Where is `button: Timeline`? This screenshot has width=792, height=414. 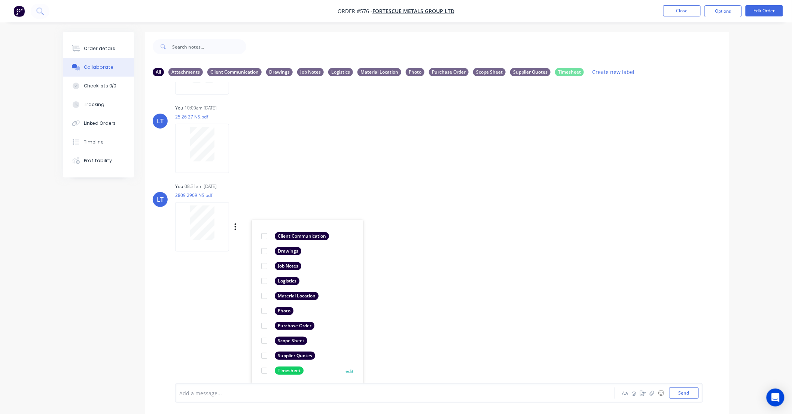
button: Timeline is located at coordinates (98, 142).